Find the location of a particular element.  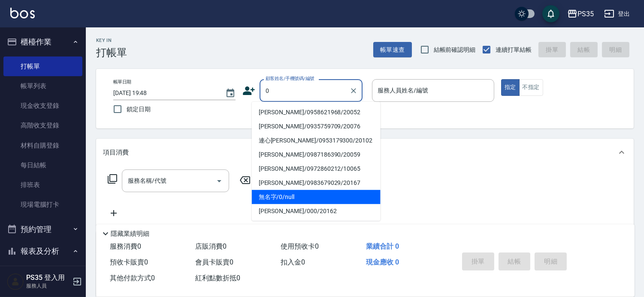

img: Person is located at coordinates (16, 282).